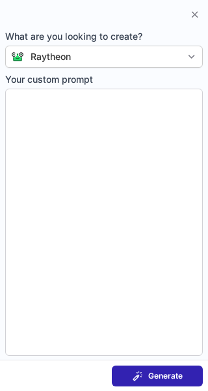 This screenshot has width=208, height=391. Describe the element at coordinates (165, 376) in the screenshot. I see `span: Generate` at that location.